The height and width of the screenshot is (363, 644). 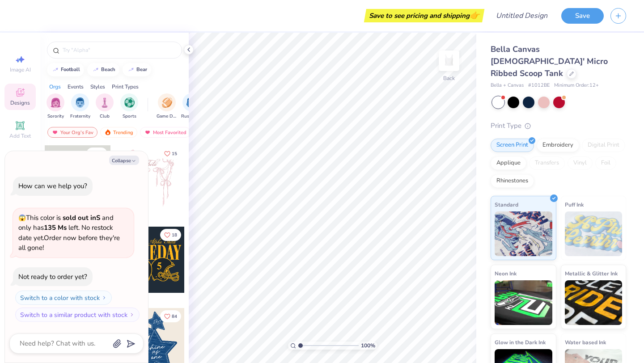 What do you see at coordinates (175, 154) in the screenshot?
I see `span: 15` at bounding box center [175, 154].